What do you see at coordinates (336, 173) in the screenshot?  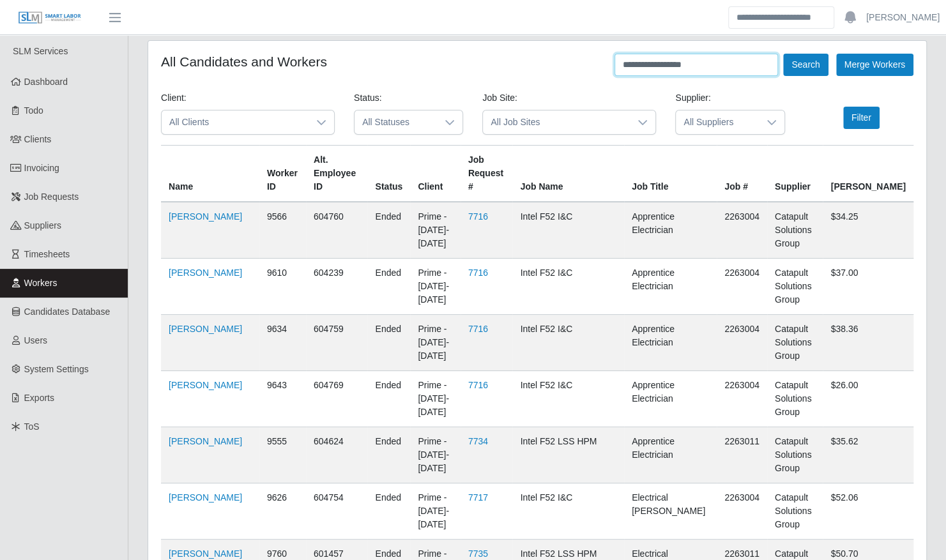 I see `th: Alt. Employee ID` at bounding box center [336, 173].